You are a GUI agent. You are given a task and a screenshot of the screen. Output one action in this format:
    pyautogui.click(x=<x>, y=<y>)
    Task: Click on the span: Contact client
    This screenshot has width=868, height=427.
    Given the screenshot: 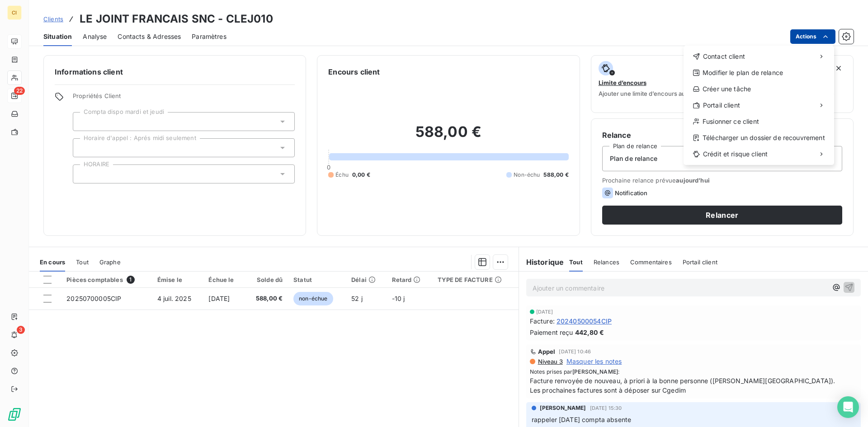 What is the action you would take?
    pyautogui.click(x=723, y=57)
    